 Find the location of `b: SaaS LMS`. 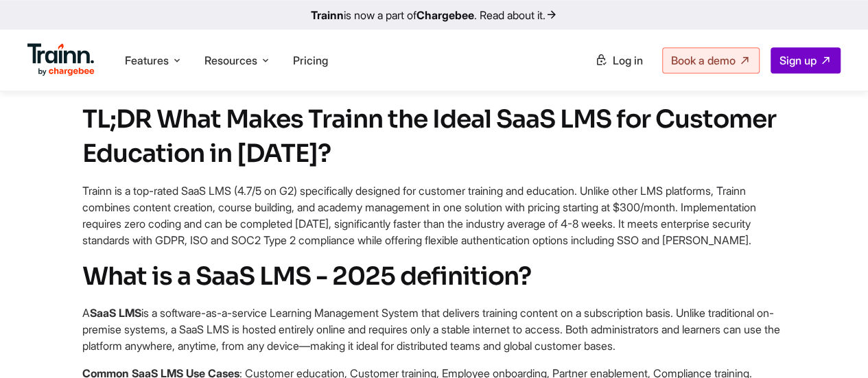

b: SaaS LMS is located at coordinates (116, 313).